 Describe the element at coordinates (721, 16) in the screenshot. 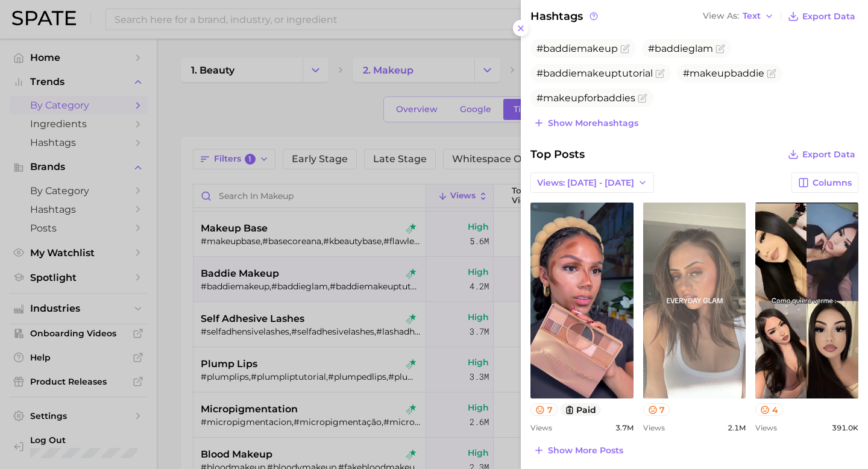

I see `span: View As` at that location.